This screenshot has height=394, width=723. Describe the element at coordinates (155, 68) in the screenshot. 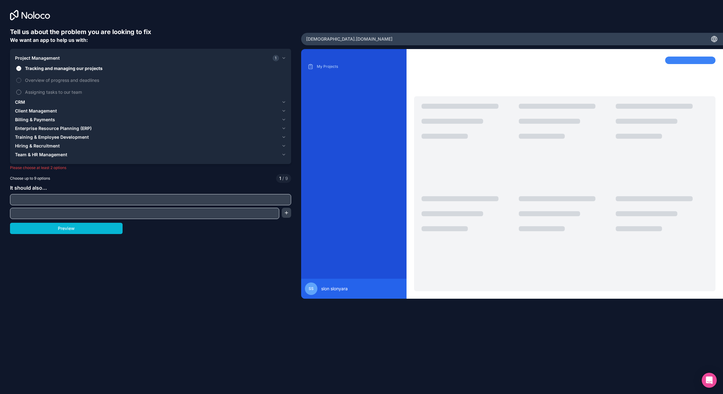

I see `span: Tracking and managing our projects` at that location.